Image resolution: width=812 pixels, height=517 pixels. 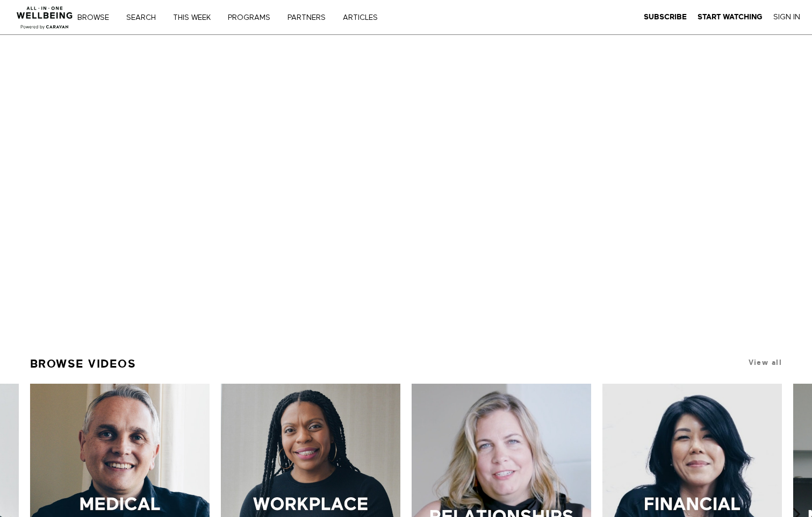 What do you see at coordinates (310, 18) in the screenshot?
I see `a: PARTNERS` at bounding box center [310, 18].